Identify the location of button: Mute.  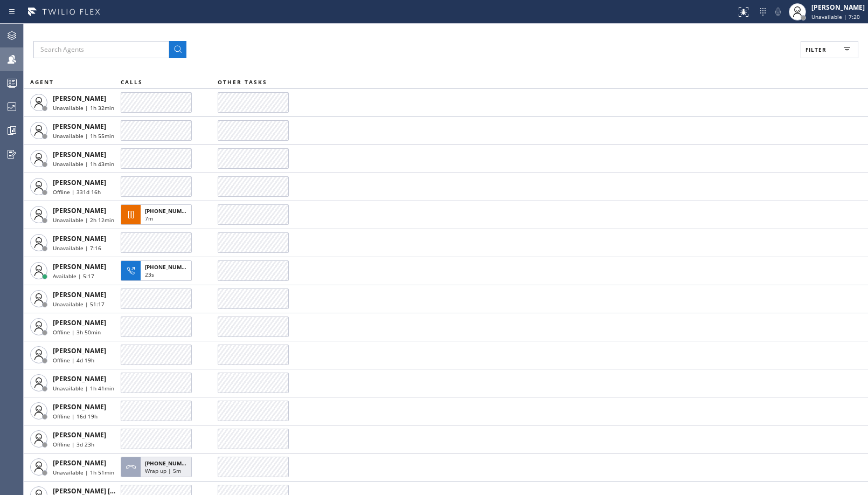
(778, 12).